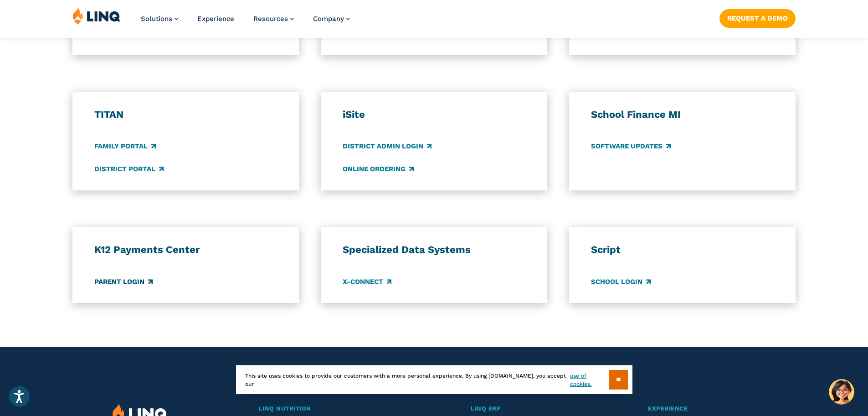  I want to click on a: LINQ Nutrition, so click(341, 408).